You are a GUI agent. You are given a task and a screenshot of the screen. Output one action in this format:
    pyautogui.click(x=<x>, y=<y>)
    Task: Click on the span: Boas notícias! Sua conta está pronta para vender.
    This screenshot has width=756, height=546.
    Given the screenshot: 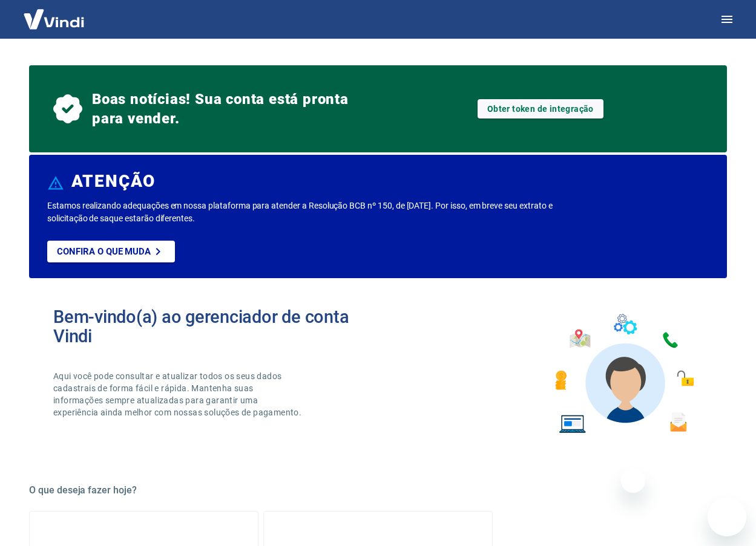 What is the action you would take?
    pyautogui.click(x=223, y=109)
    